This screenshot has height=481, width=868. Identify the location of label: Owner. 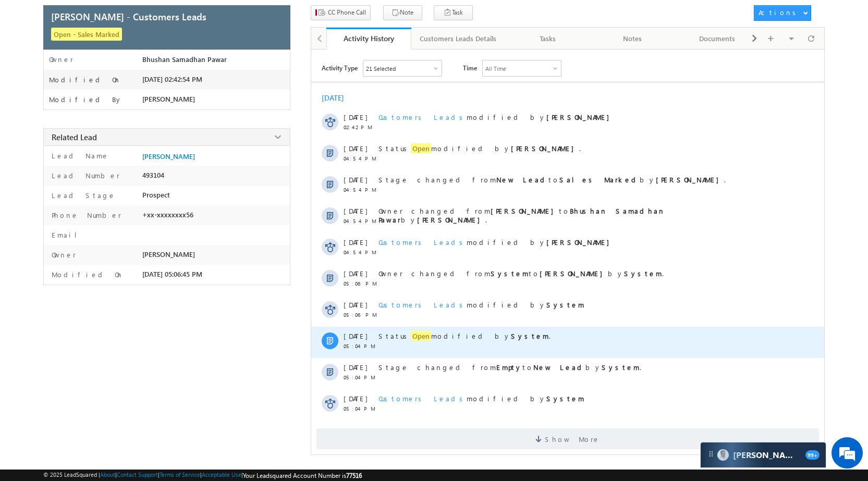
(61, 60).